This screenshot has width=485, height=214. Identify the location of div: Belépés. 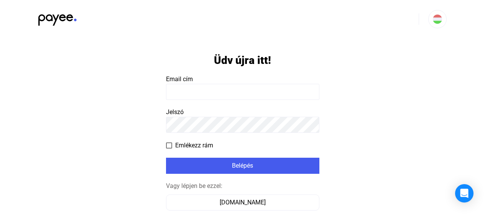
(242, 166).